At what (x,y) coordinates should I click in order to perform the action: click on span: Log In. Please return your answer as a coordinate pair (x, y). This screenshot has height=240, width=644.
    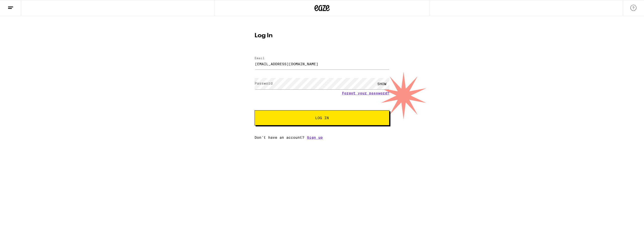
    Looking at the image, I should click on (322, 118).